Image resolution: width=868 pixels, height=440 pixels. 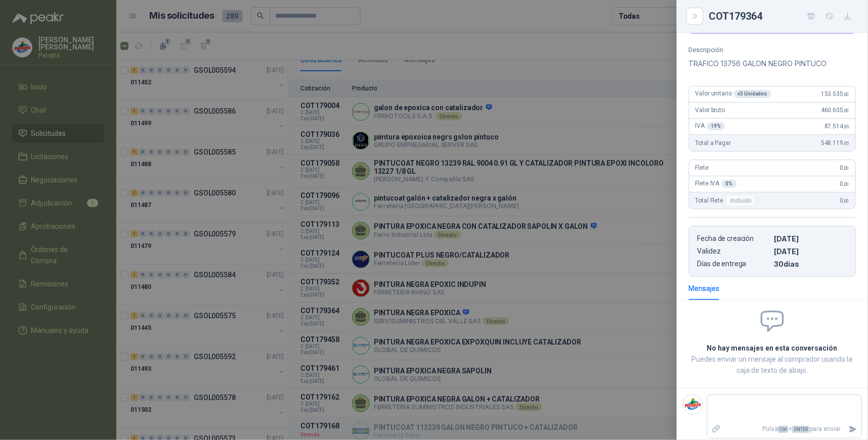 I want to click on span: Flete IVA, so click(x=716, y=184).